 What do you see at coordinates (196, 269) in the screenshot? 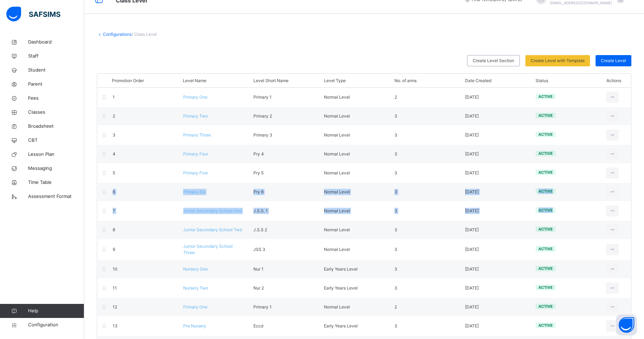
I see `span: Nursery One` at bounding box center [196, 269].